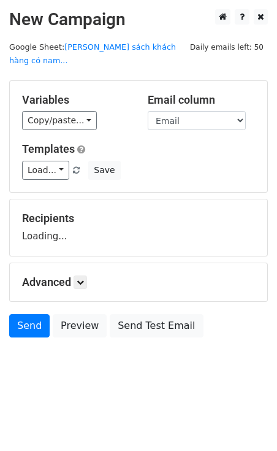 The width and height of the screenshot is (277, 451). Describe the element at coordinates (75, 100) in the screenshot. I see `h5: Variables` at that location.